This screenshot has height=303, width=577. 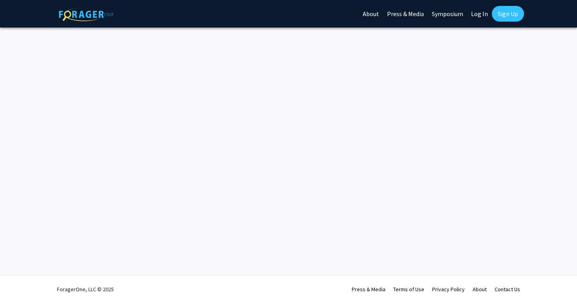 I want to click on a: About, so click(x=480, y=289).